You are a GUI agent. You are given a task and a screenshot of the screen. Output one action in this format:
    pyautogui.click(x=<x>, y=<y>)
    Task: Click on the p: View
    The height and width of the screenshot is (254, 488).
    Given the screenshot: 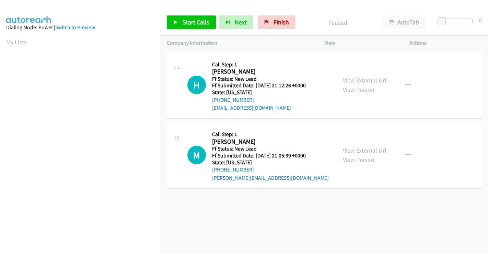 What is the action you would take?
    pyautogui.click(x=361, y=43)
    